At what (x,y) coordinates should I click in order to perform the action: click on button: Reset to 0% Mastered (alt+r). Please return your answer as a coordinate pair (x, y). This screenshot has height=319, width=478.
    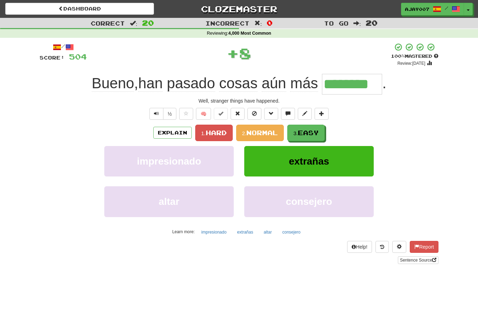
    Looking at the image, I should click on (238, 114).